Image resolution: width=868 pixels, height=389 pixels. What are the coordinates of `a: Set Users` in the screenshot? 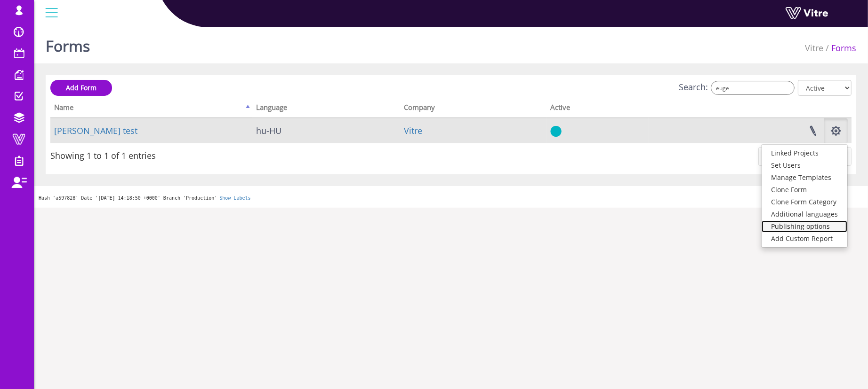 It's located at (804, 165).